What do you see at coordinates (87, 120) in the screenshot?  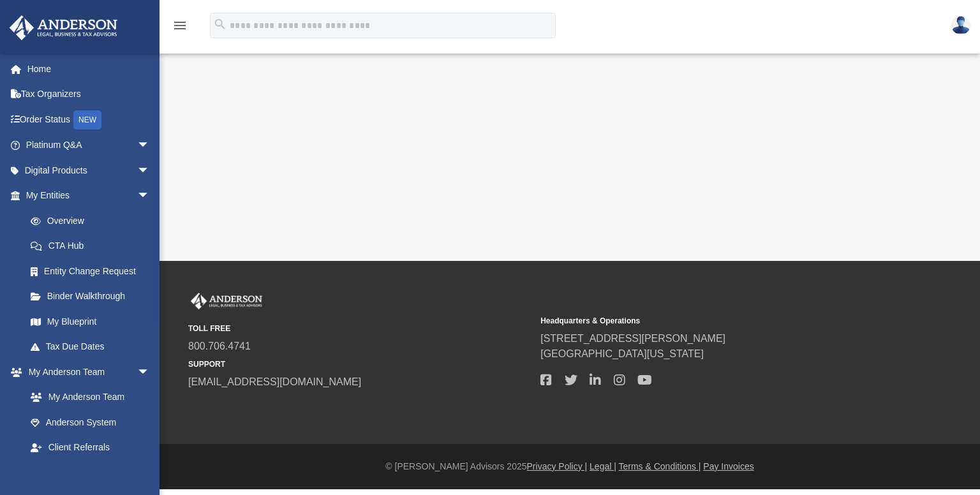 I see `div: NEW` at bounding box center [87, 120].